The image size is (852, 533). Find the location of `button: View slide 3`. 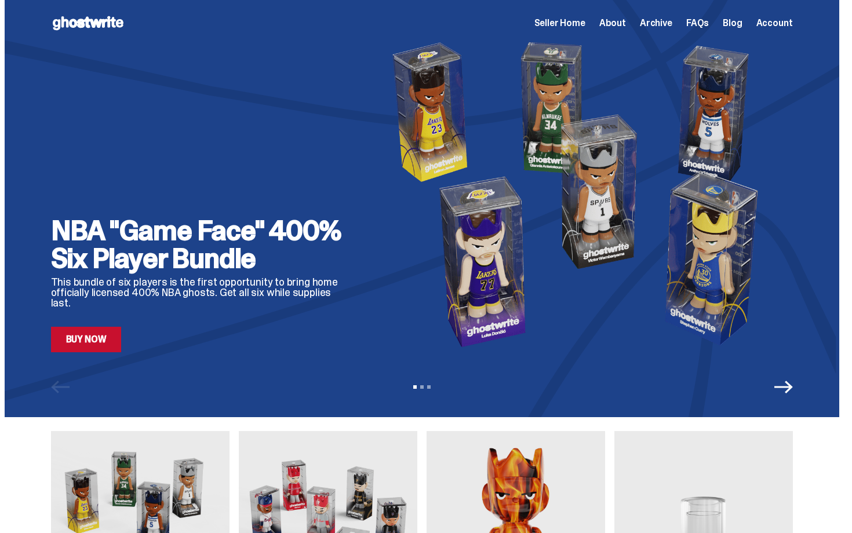

button: View slide 3 is located at coordinates (429, 387).